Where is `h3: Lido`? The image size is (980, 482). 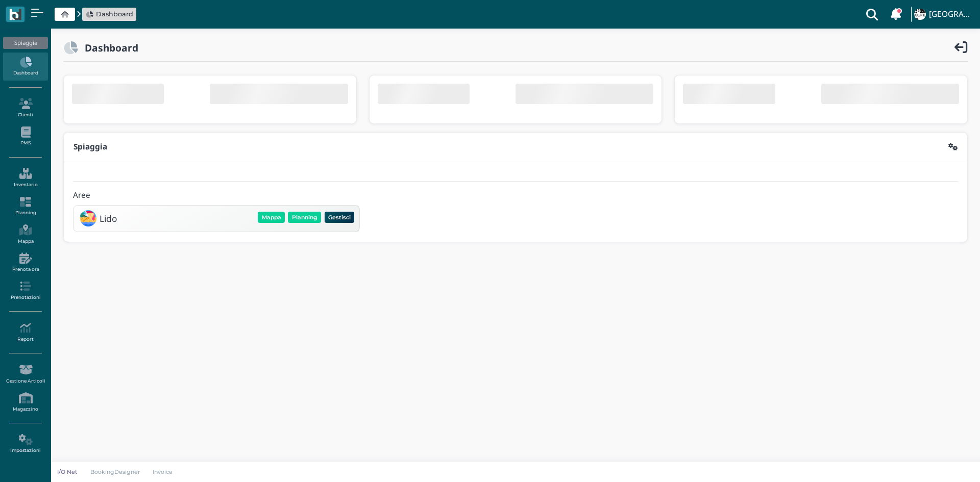 h3: Lido is located at coordinates (108, 218).